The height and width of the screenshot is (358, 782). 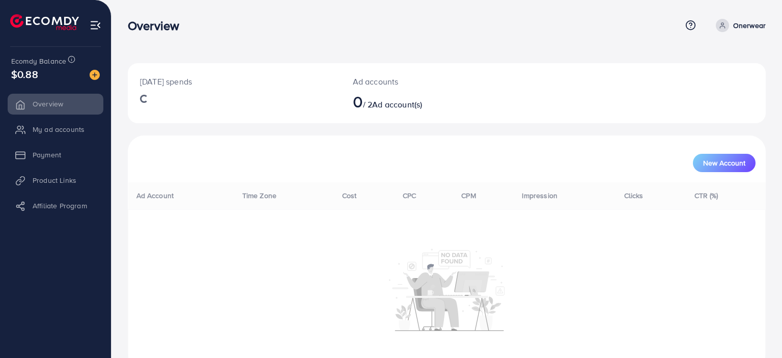 What do you see at coordinates (157, 25) in the screenshot?
I see `h3: Overview` at bounding box center [157, 25].